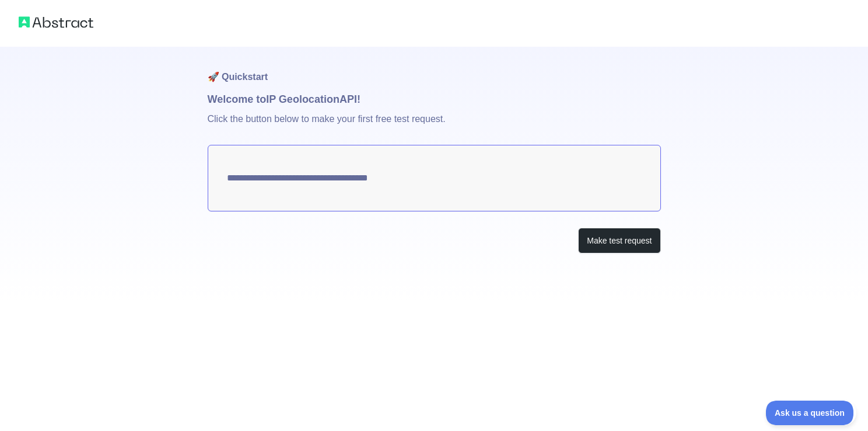 Image resolution: width=868 pixels, height=431 pixels. Describe the element at coordinates (434, 99) in the screenshot. I see `h1: Welcome to IP Geolocation API!` at that location.